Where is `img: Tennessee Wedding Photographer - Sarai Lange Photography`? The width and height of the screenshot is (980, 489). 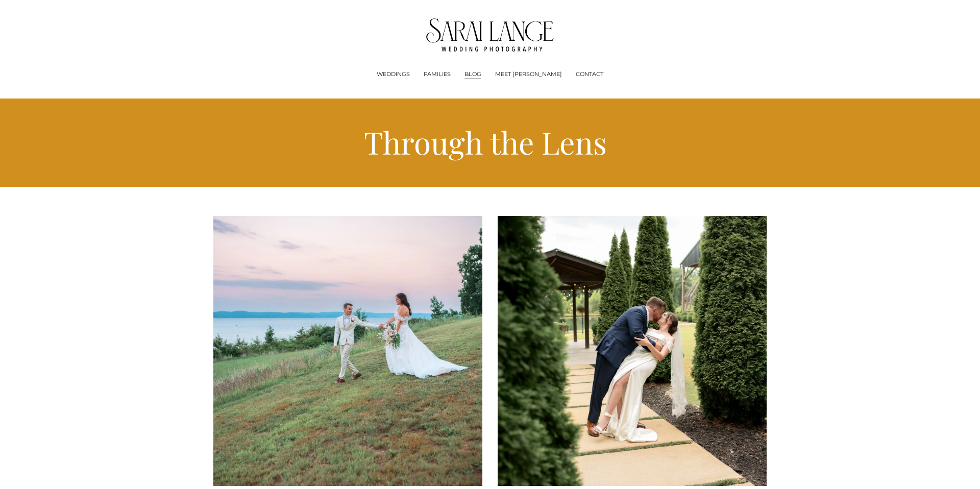 img: Tennessee Wedding Photographer - Sarai Lange Photography is located at coordinates (490, 34).